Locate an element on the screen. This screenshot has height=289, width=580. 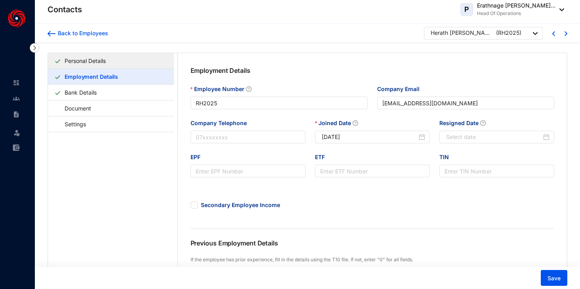
img: logo is located at coordinates (17, 18).